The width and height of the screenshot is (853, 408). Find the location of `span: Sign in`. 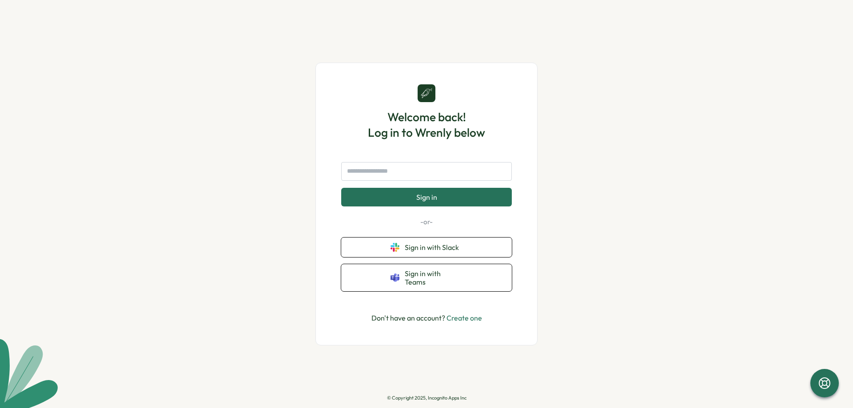

span: Sign in is located at coordinates (427, 197).